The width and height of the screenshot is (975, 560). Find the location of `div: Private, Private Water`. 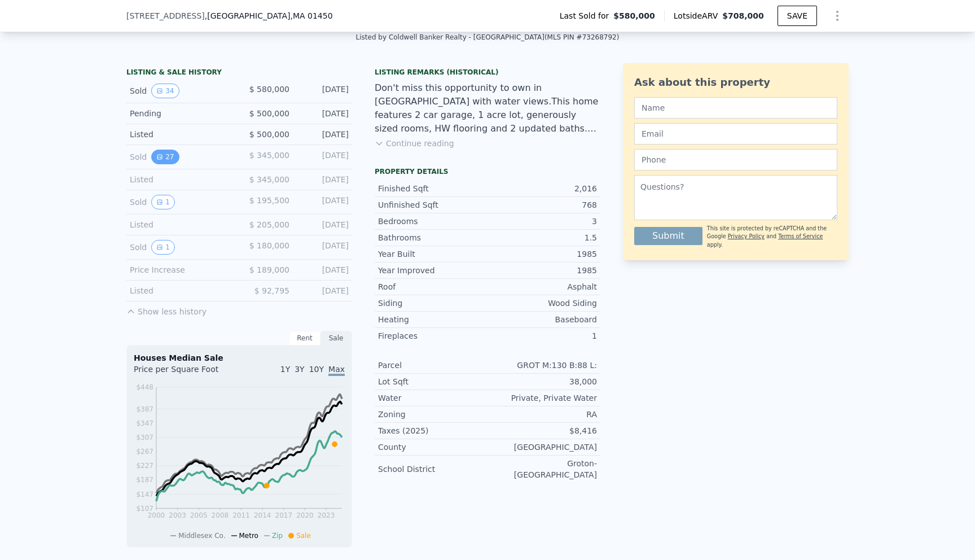

div: Private, Private Water is located at coordinates (542, 397).